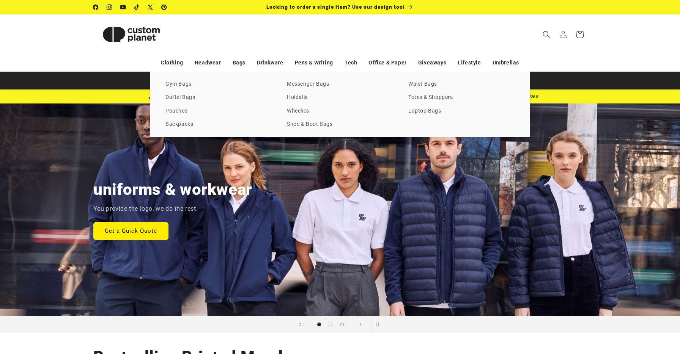 This screenshot has width=680, height=354. I want to click on a: Gym Bags, so click(218, 84).